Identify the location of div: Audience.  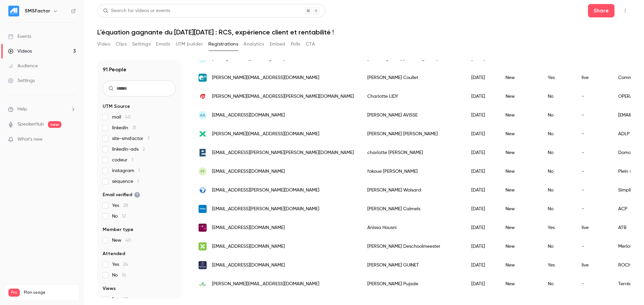
(23, 66).